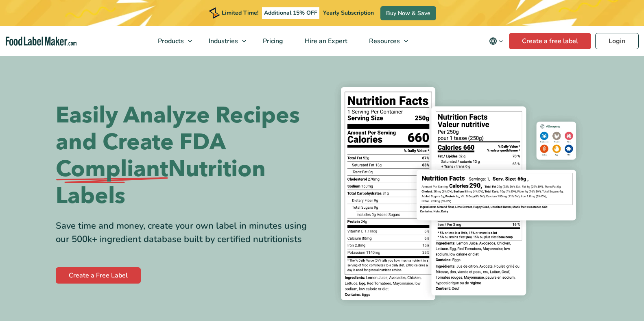 Image resolution: width=644 pixels, height=321 pixels. I want to click on a: Create a Free Label, so click(98, 275).